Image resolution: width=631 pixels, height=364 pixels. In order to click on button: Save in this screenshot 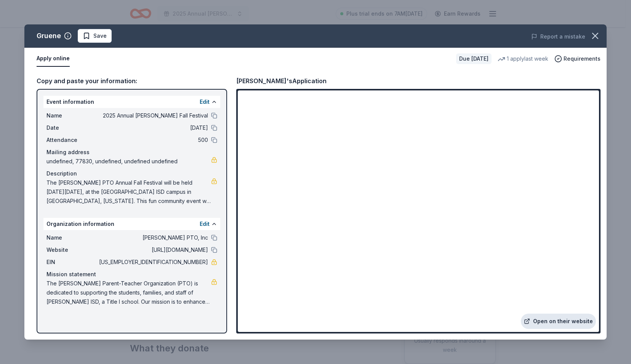, I will do `click(95, 36)`.